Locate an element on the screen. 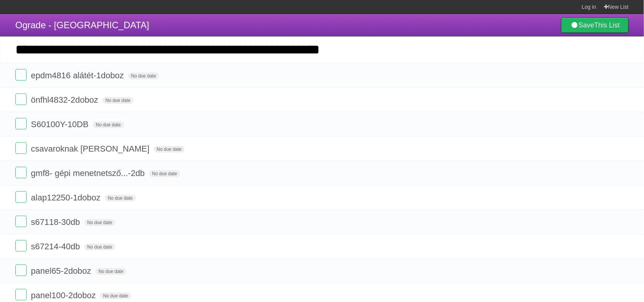 The height and width of the screenshot is (302, 644). span: s67118-30db is located at coordinates (56, 222).